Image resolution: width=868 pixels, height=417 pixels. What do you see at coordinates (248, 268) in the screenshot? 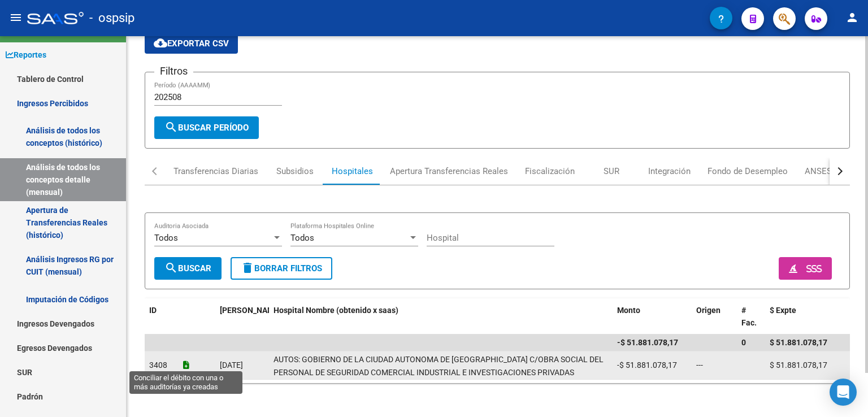
I see `mat-icon: delete` at bounding box center [248, 268].